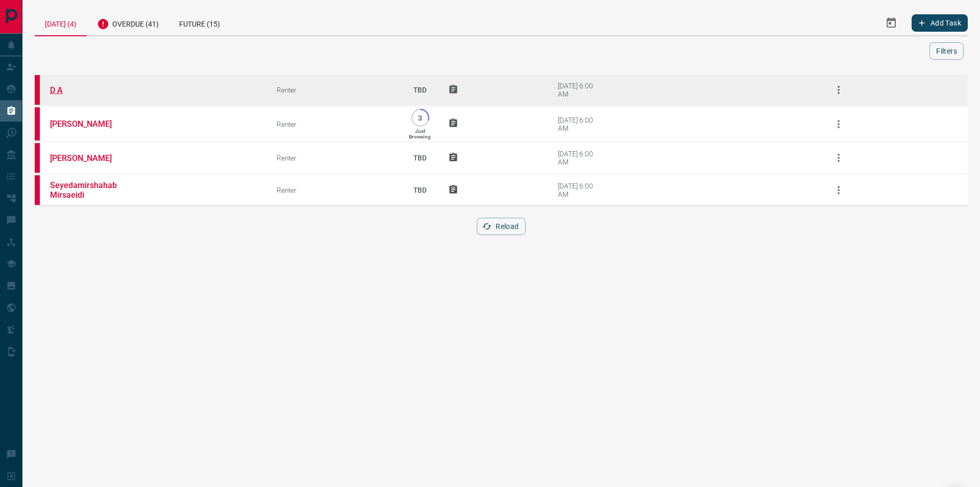 The image size is (980, 487). I want to click on div: Overdue (41), so click(128, 23).